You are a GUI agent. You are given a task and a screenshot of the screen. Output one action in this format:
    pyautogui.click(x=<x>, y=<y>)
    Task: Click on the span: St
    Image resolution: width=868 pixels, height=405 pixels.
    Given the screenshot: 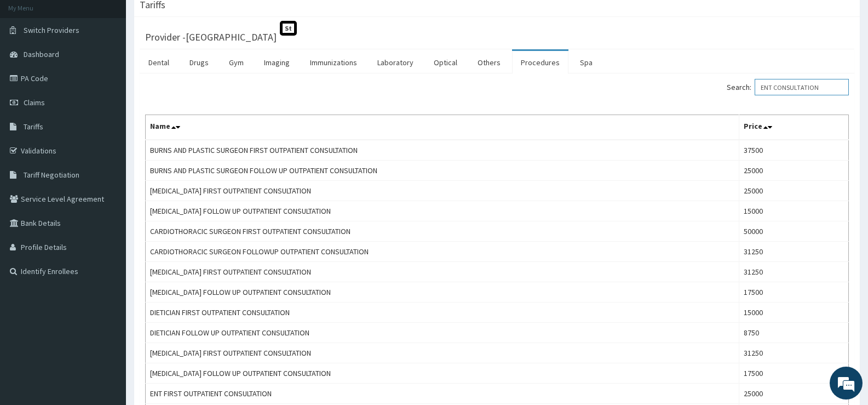 What is the action you would take?
    pyautogui.click(x=288, y=28)
    